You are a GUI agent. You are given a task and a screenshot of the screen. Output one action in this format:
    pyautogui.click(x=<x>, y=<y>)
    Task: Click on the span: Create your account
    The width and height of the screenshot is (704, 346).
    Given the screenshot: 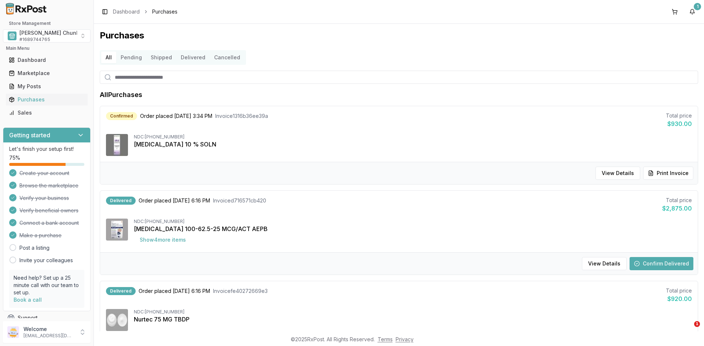 What is the action you would take?
    pyautogui.click(x=44, y=173)
    